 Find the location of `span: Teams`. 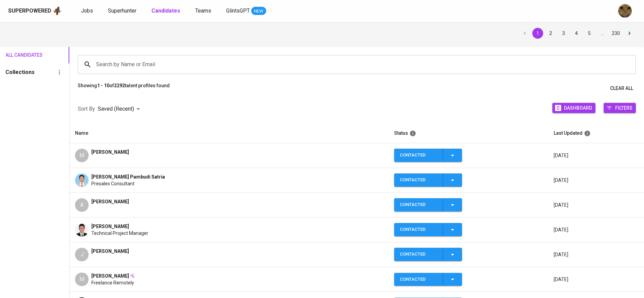

span: Teams is located at coordinates (203, 11).